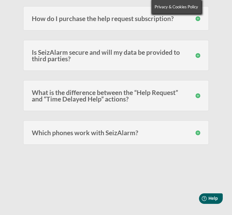  Describe the element at coordinates (116, 132) in the screenshot. I see `h3: Which phones work with SeizAlarm?` at that location.